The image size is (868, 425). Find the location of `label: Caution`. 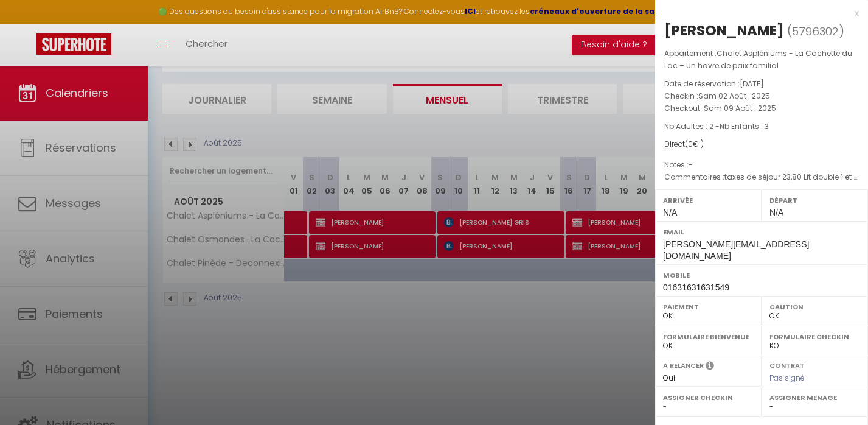

label: Caution is located at coordinates (815, 307).